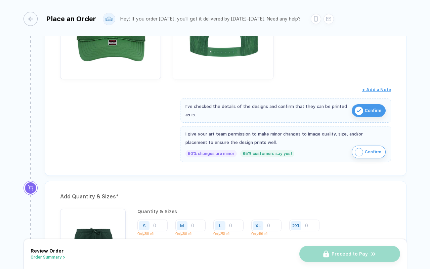  What do you see at coordinates (155, 233) in the screenshot?
I see `p: Only 38 Left` at bounding box center [155, 233].